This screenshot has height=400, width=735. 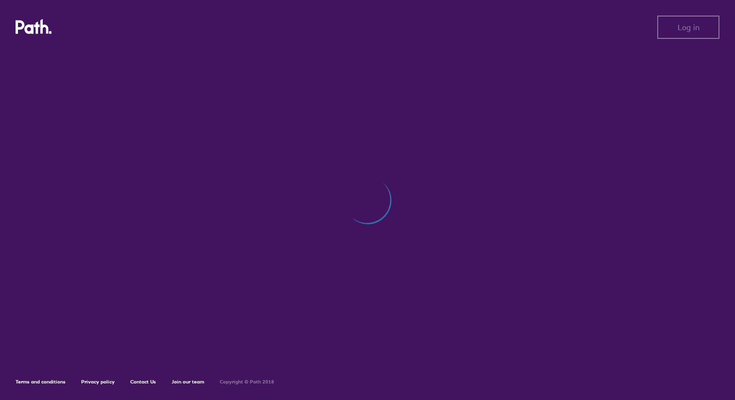 I want to click on a: Privacy policy, so click(x=98, y=381).